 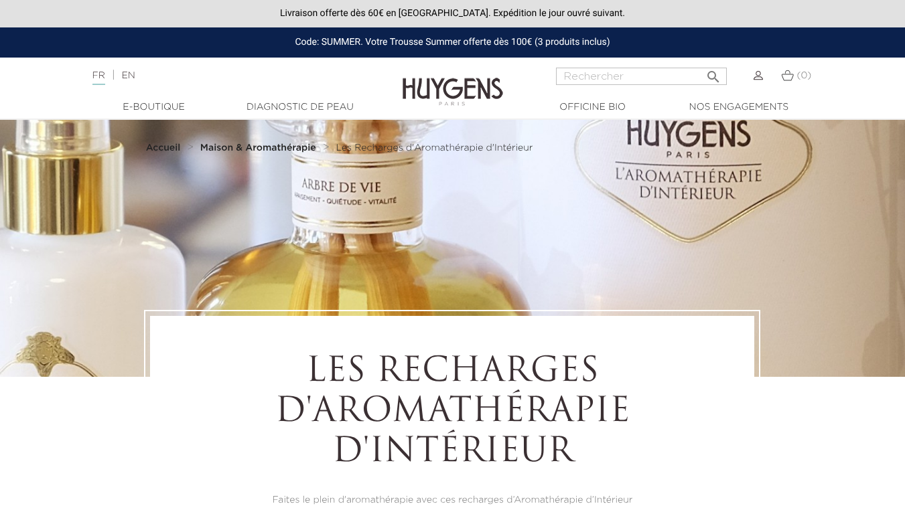 What do you see at coordinates (739, 107) in the screenshot?
I see `a: Nos engagements` at bounding box center [739, 107].